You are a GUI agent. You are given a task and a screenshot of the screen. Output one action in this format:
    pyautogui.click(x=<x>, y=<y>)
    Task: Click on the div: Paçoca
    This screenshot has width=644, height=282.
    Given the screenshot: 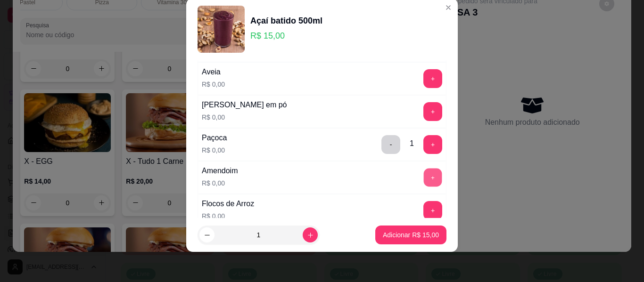 What is the action you would take?
    pyautogui.click(x=214, y=138)
    